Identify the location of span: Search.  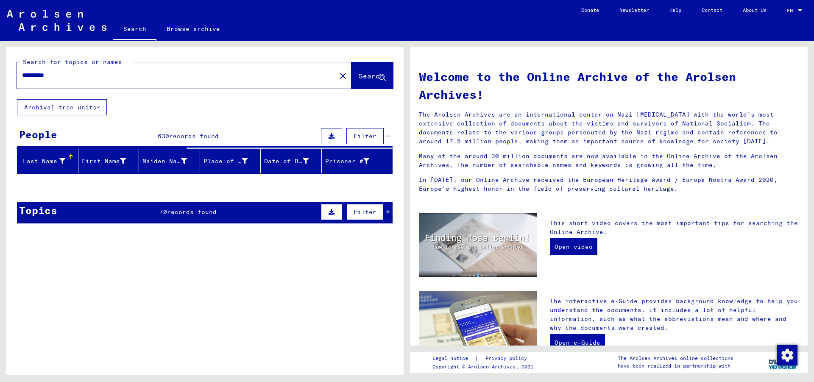
(371, 76).